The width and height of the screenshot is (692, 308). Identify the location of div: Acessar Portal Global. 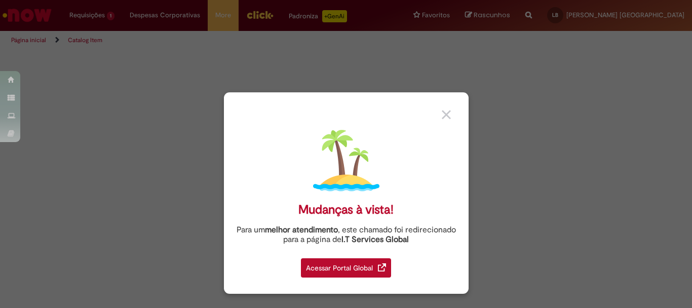
(346, 268).